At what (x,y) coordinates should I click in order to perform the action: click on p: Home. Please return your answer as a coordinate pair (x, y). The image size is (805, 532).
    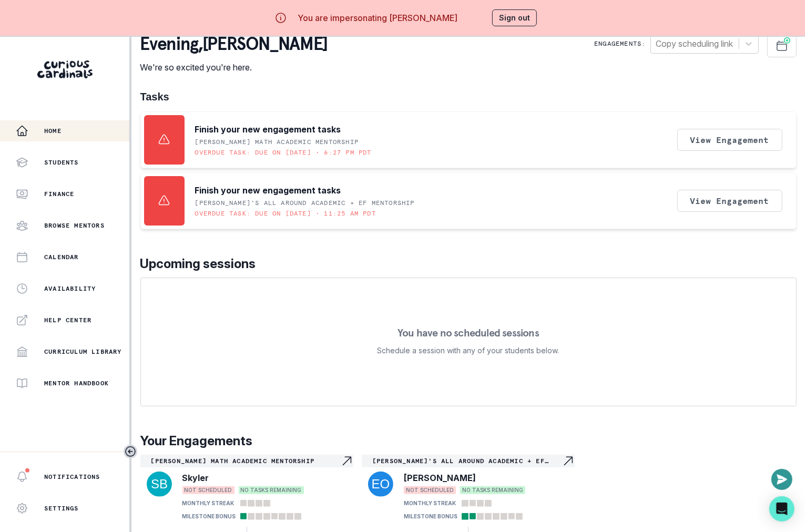
    Looking at the image, I should click on (52, 131).